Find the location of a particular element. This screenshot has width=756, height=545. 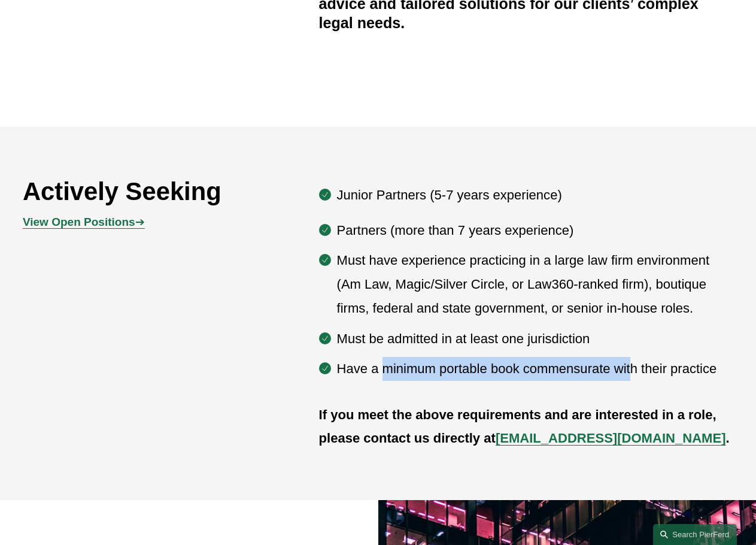

h2: Actively Seeking is located at coordinates (141, 192).